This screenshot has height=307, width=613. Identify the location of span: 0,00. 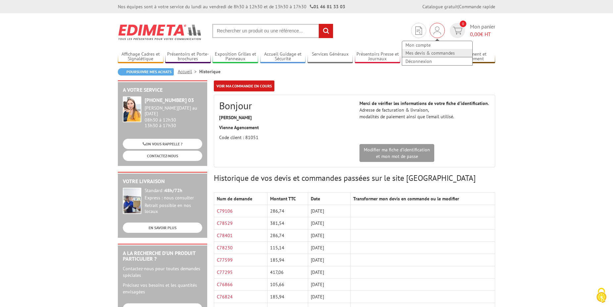
(475, 34).